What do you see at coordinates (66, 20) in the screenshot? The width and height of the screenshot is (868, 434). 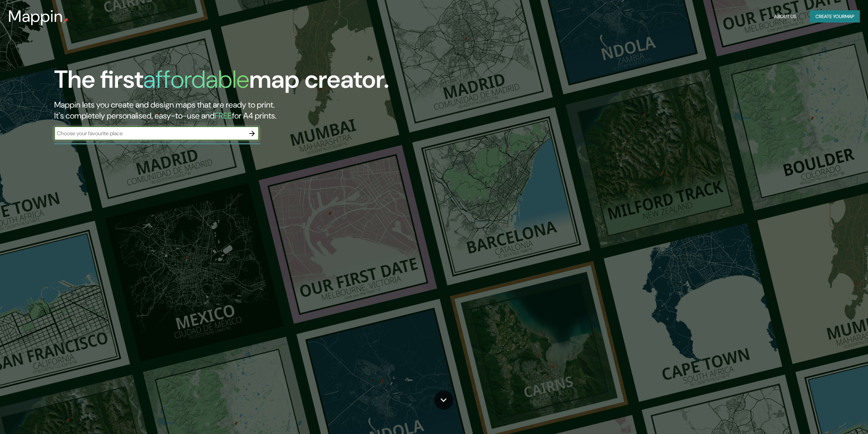 I see `img: mappin-pin` at bounding box center [66, 20].